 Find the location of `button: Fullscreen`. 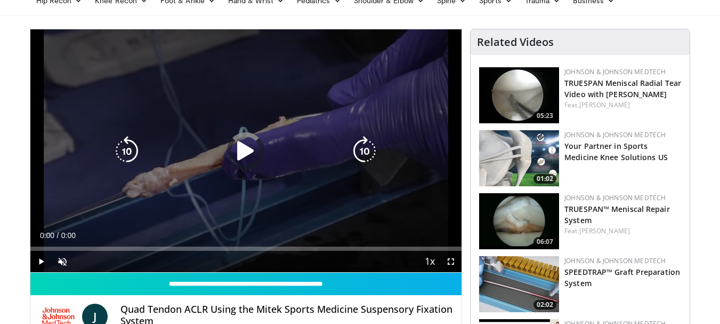

button: Fullscreen is located at coordinates (451, 261).